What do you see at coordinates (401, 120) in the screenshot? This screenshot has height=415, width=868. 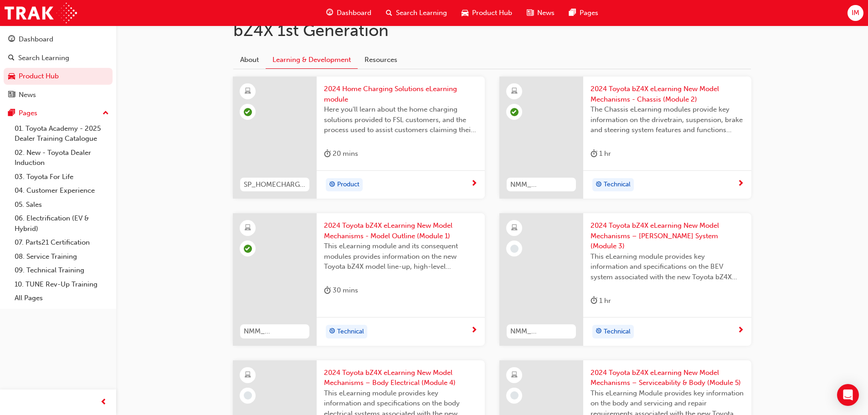 I see `span: Here you'll learn about the home charging solutions provided to FSL customers, and the process us...` at bounding box center [401, 120].